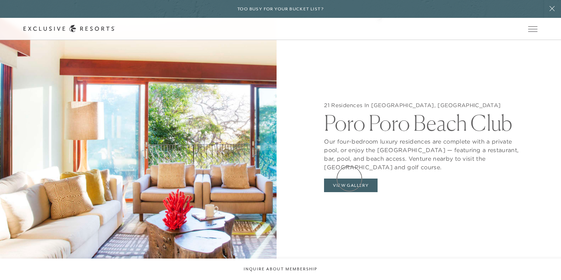 The image size is (561, 280). I want to click on button: Open navigation, so click(533, 29).